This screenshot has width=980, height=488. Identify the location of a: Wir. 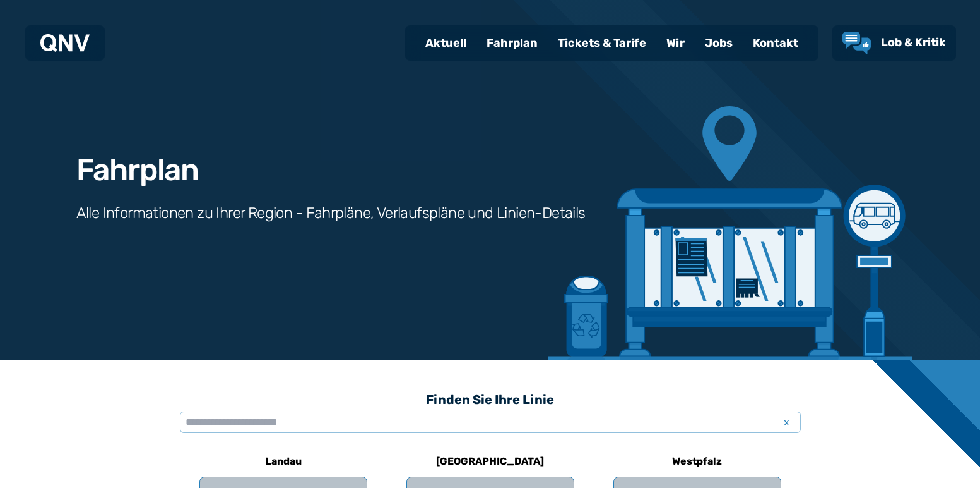
(676, 43).